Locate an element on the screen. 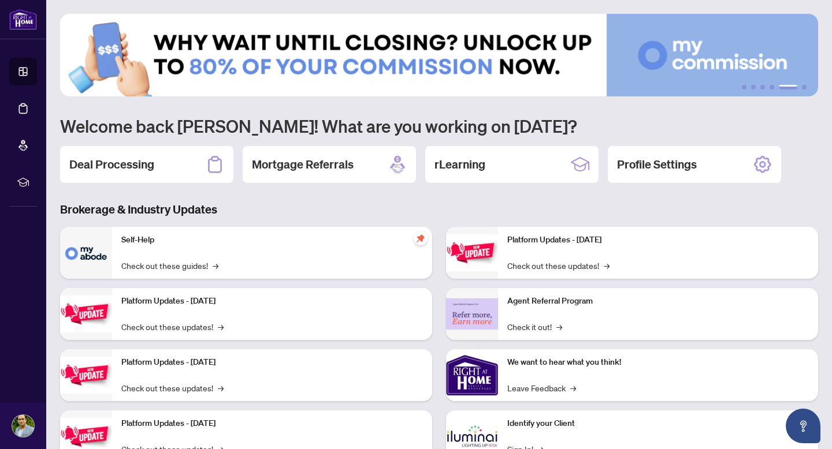  h3: Brokerage & Industry Updates is located at coordinates (439, 210).